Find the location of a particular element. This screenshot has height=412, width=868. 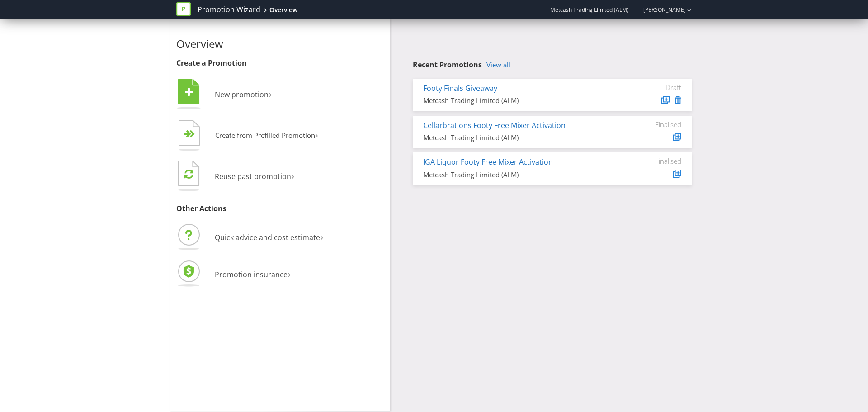

span: Metcash Trading Limited (ALM) is located at coordinates (590, 9).